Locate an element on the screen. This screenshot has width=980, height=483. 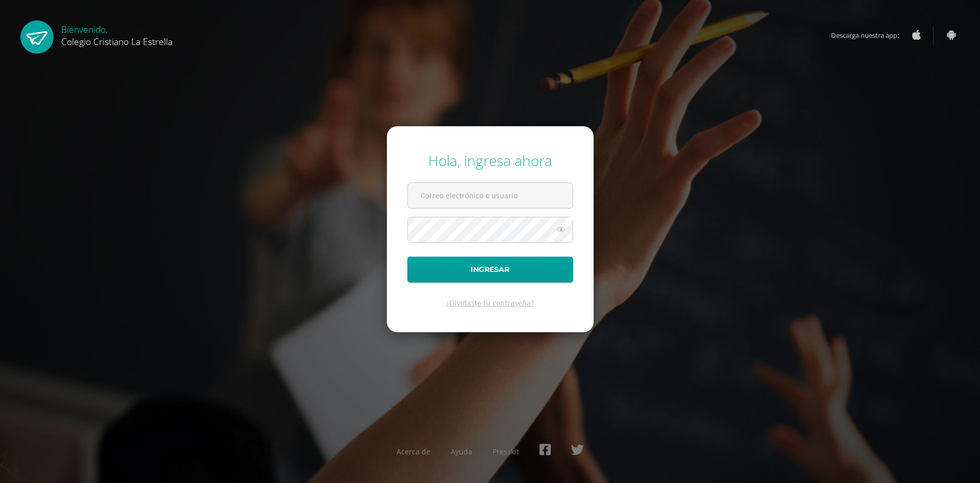
a: Acerca de is located at coordinates (414, 451).